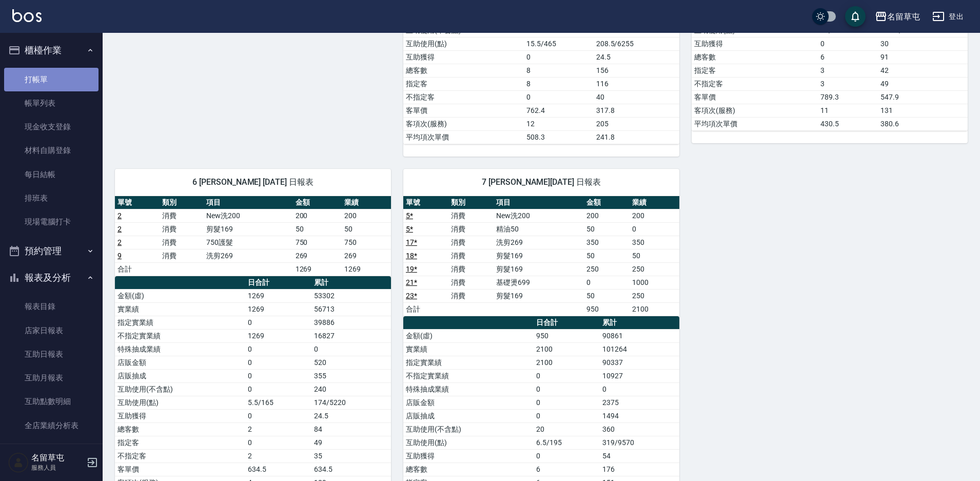 This screenshot has width=980, height=481. I want to click on td: 56713, so click(351, 309).